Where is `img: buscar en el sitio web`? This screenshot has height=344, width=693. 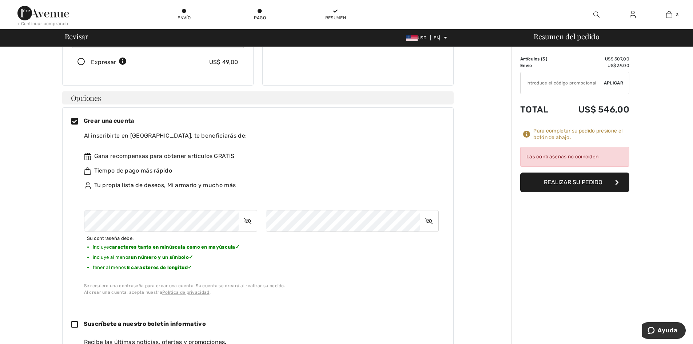 img: buscar en el sitio web is located at coordinates (596, 15).